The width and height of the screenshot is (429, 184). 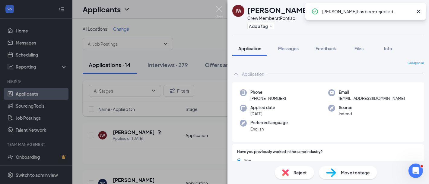 What do you see at coordinates (359, 49) in the screenshot?
I see `span: Files` at bounding box center [359, 49].